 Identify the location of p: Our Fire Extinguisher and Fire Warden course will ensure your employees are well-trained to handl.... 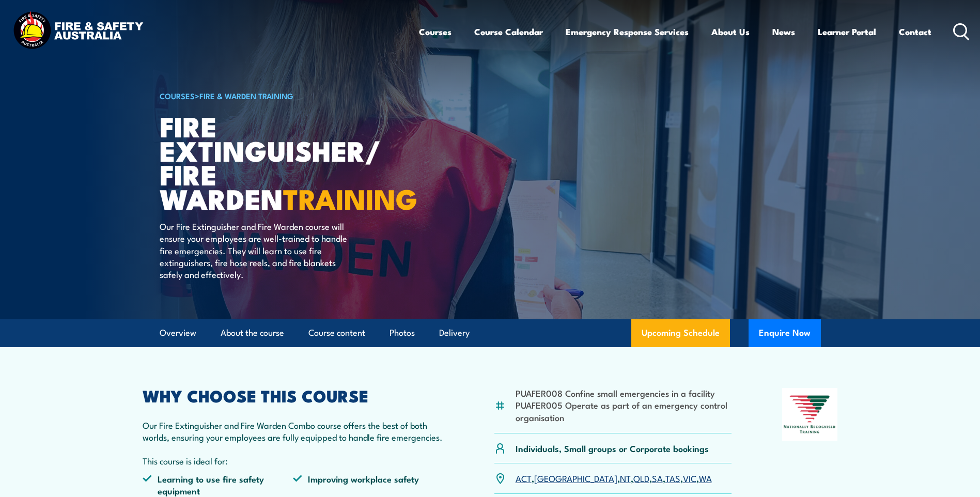
(253, 250).